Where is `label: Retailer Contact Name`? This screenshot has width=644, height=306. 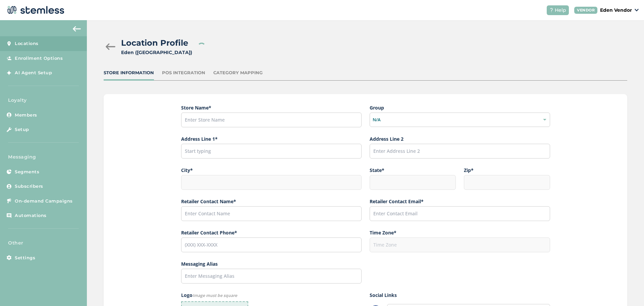
label: Retailer Contact Name is located at coordinates (271, 201).